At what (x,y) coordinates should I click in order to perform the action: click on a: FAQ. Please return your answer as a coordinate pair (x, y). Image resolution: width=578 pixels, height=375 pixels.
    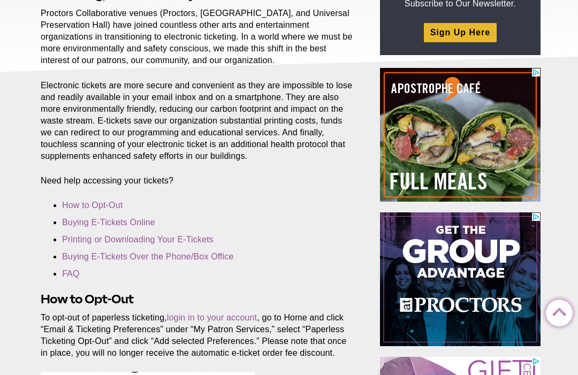
    Looking at the image, I should click on (71, 274).